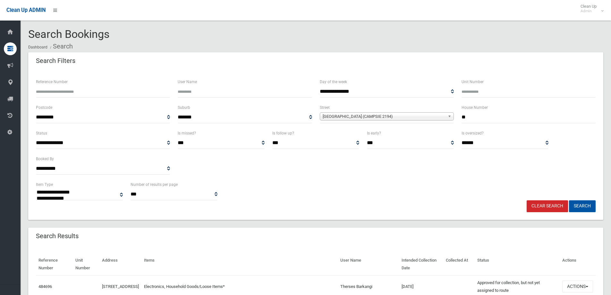 Image resolution: width=611 pixels, height=295 pixels. I want to click on th: Items, so click(240, 264).